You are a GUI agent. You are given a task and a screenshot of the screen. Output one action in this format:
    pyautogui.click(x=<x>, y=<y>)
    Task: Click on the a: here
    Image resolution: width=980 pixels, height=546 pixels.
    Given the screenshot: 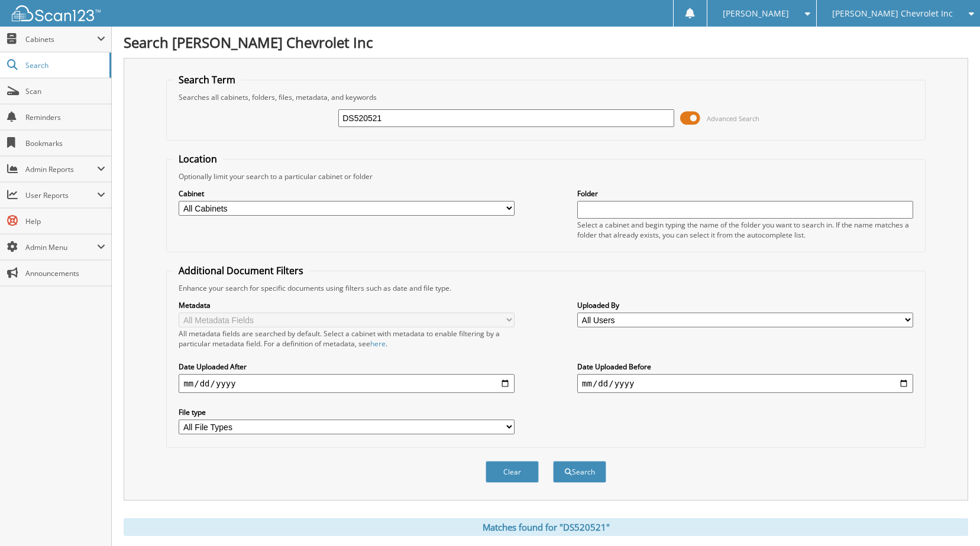 What is the action you would take?
    pyautogui.click(x=378, y=343)
    